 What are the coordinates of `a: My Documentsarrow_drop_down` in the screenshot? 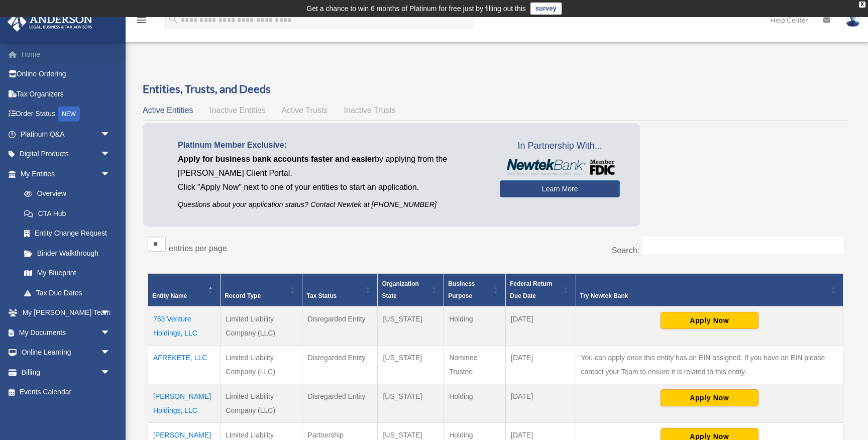 It's located at (67, 333).